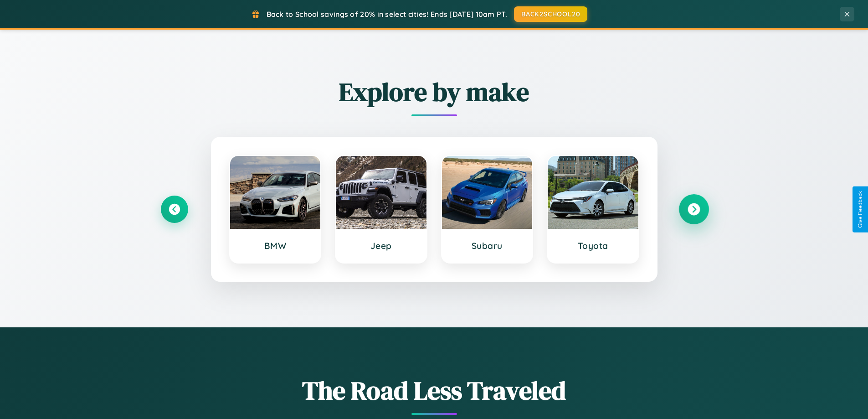 The width and height of the screenshot is (868, 419). Describe the element at coordinates (434, 390) in the screenshot. I see `h1: The Road Less Traveled` at that location.